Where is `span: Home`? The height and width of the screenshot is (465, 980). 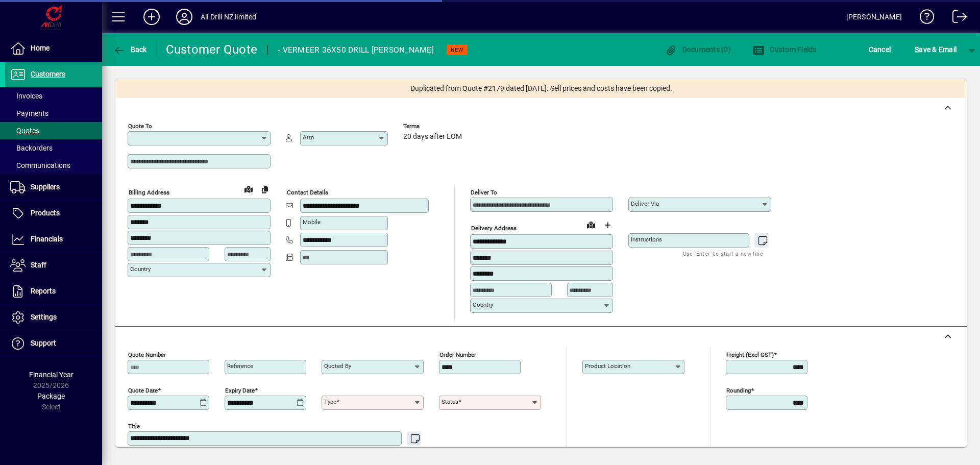
span: Home is located at coordinates (40, 48).